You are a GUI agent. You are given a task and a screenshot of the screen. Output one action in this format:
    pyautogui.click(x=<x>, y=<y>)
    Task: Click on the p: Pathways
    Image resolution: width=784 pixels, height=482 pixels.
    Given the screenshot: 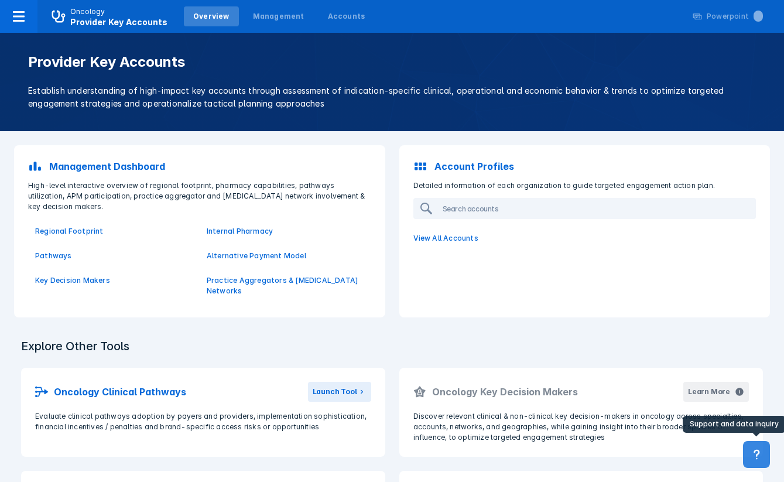 What is the action you would take?
    pyautogui.click(x=114, y=256)
    